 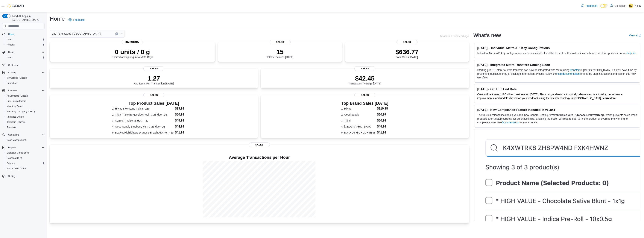 I want to click on h2: What's new, so click(x=487, y=35).